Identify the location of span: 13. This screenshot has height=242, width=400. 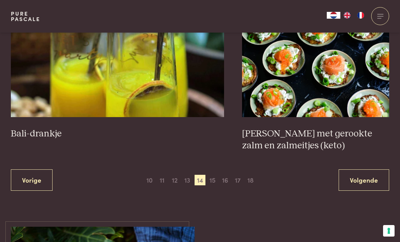
(187, 180).